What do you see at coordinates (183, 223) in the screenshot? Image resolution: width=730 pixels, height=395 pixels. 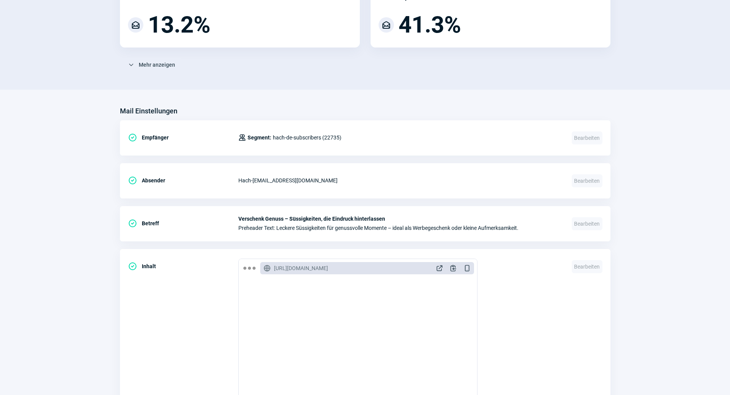 I see `div: Betreff` at bounding box center [183, 223].